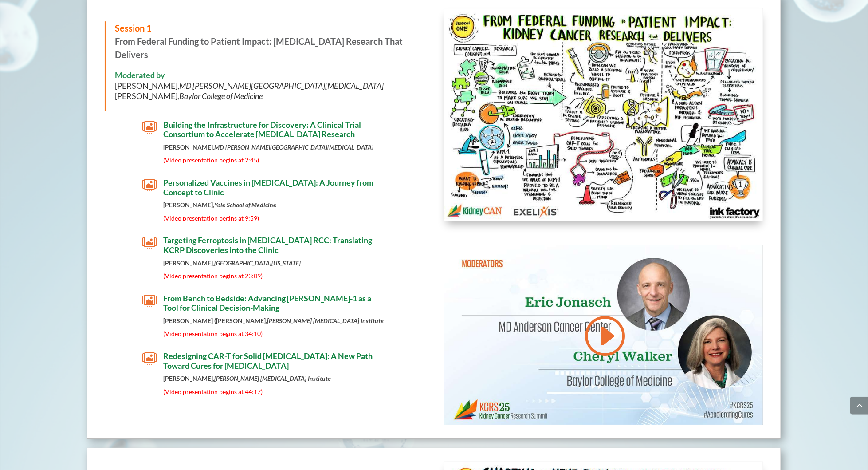 The width and height of the screenshot is (868, 470). I want to click on span: Session 1, so click(133, 28).